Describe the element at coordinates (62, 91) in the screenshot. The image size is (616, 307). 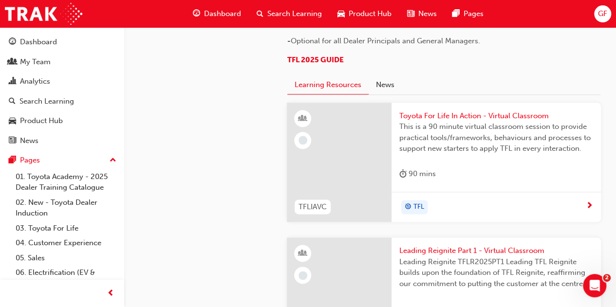
I see `button: DashboardMy TeamAnalyticsSearch LearningProduct HubNews` at that location.